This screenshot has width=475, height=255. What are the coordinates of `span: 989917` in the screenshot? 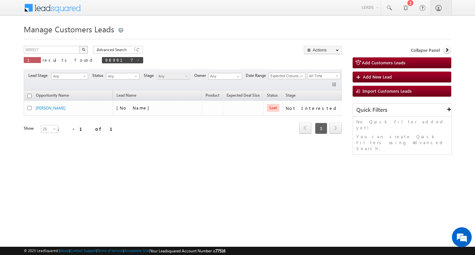 It's located at (119, 60).